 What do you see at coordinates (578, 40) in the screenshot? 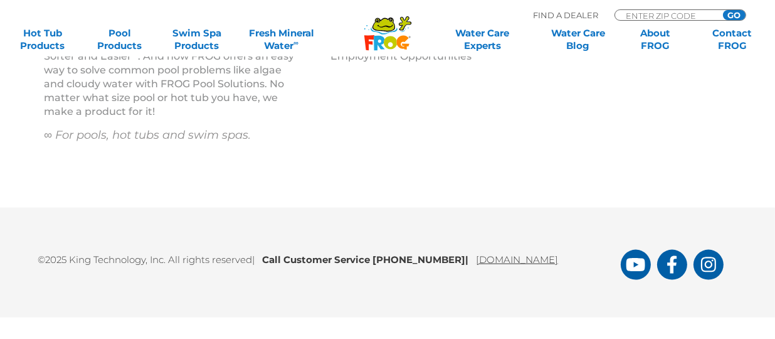
I see `a: Water CareBlog` at bounding box center [578, 40].